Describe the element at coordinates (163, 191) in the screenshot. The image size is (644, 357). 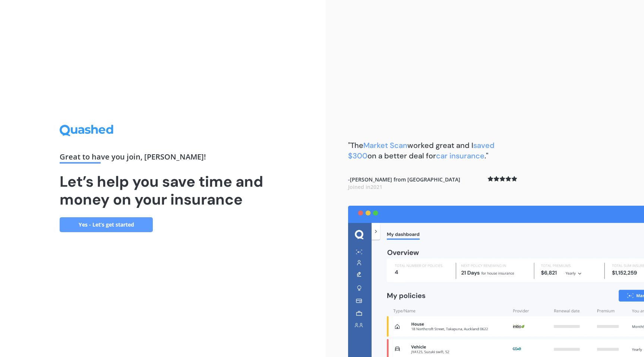
I see `h1: Let’s help you save time and money on your insurance` at that location.